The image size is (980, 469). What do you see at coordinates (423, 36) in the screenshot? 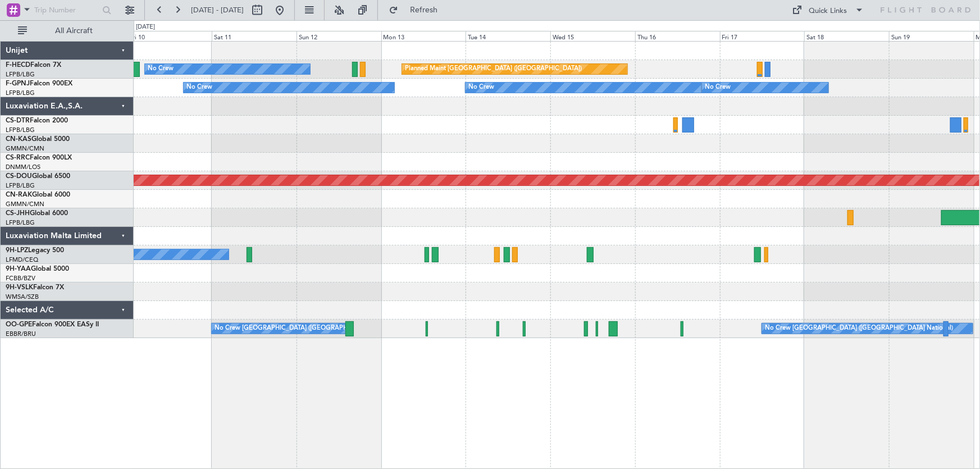
I see `div: Mon 13` at bounding box center [423, 36].